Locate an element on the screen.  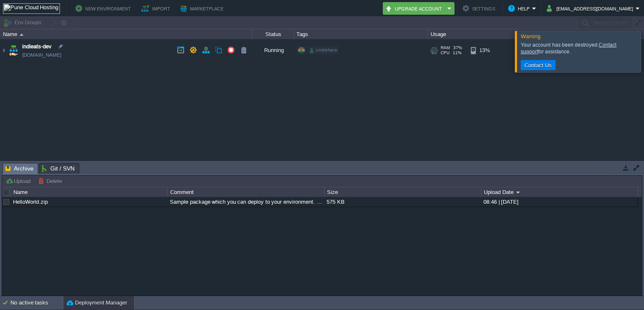
div: Usage is located at coordinates (472, 34).